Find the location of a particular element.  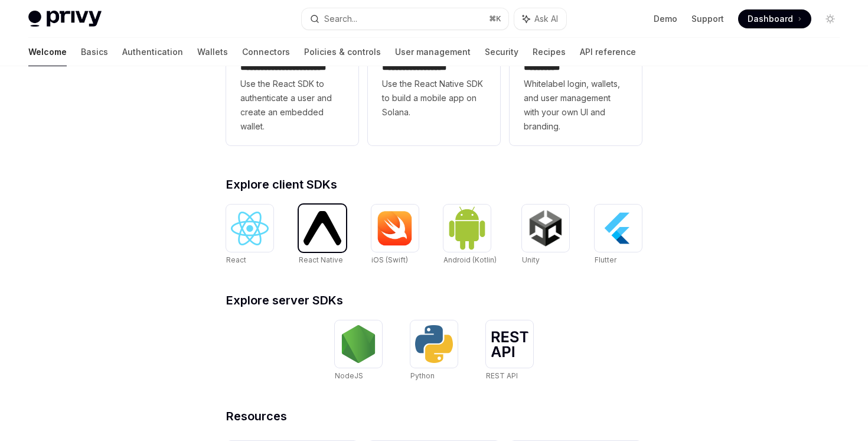

span: Flutter is located at coordinates (605, 259).